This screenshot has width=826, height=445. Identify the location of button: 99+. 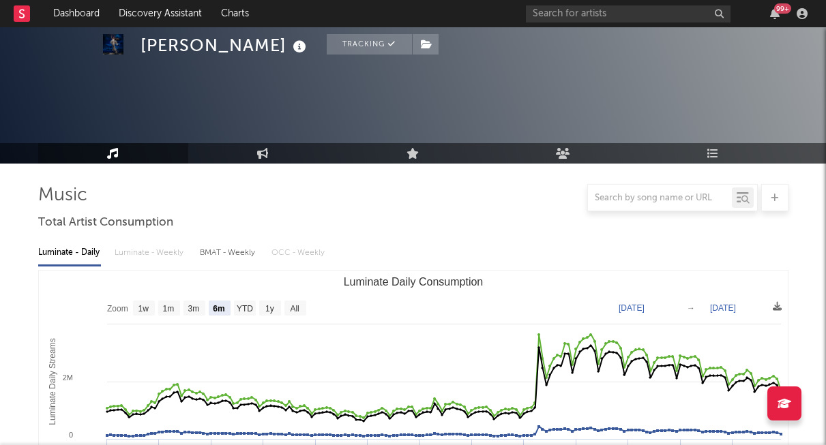
(775, 14).